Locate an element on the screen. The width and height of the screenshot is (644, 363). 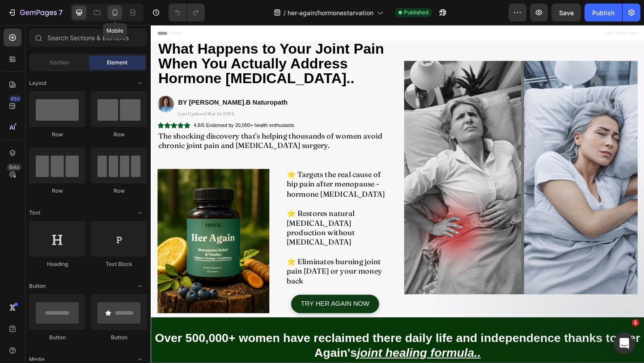
span: Layout is located at coordinates (37, 83).